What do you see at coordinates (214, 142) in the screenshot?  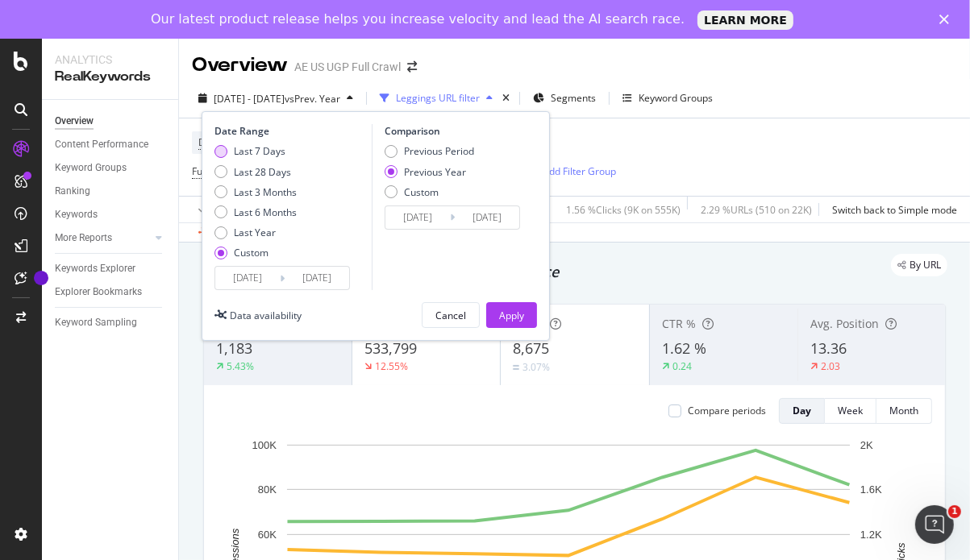 I see `span: Device` at bounding box center [214, 142].